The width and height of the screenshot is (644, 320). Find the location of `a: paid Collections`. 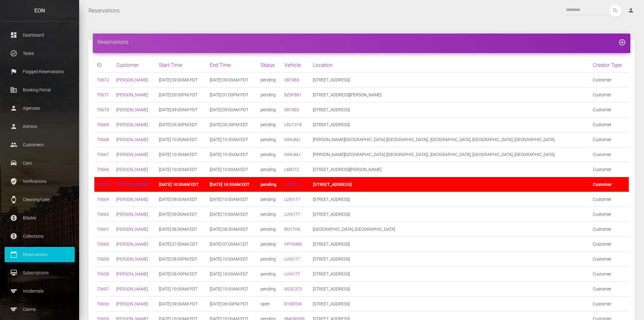

a: paid Collections is located at coordinates (40, 236).